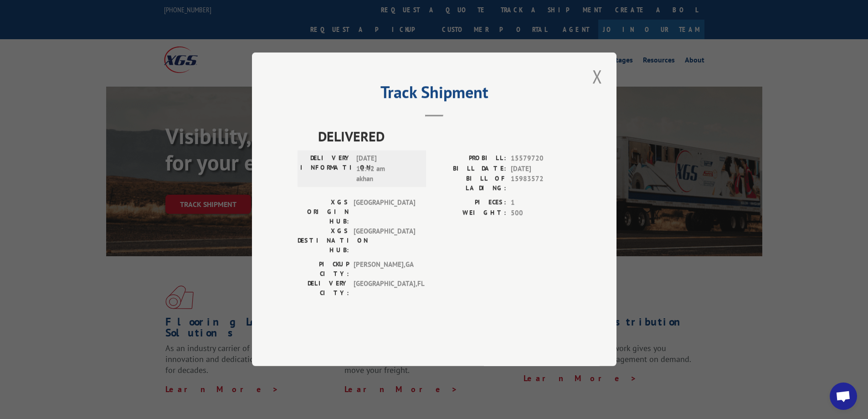 Image resolution: width=868 pixels, height=419 pixels. What do you see at coordinates (541, 183) in the screenshot?
I see `span: 15983572` at bounding box center [541, 183].